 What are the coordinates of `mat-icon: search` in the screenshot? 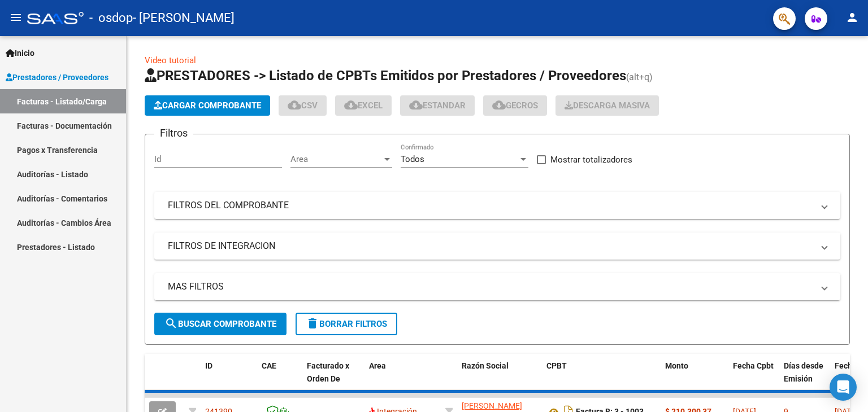 It's located at (171, 324).